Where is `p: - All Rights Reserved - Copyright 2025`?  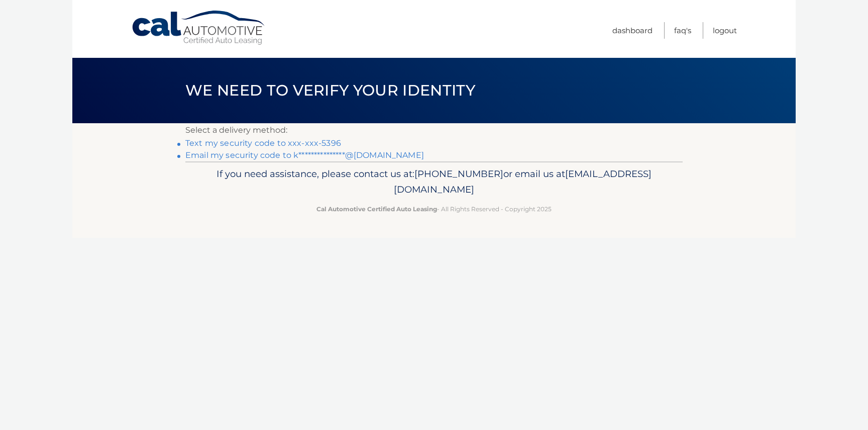
p: - All Rights Reserved - Copyright 2025 is located at coordinates (434, 209).